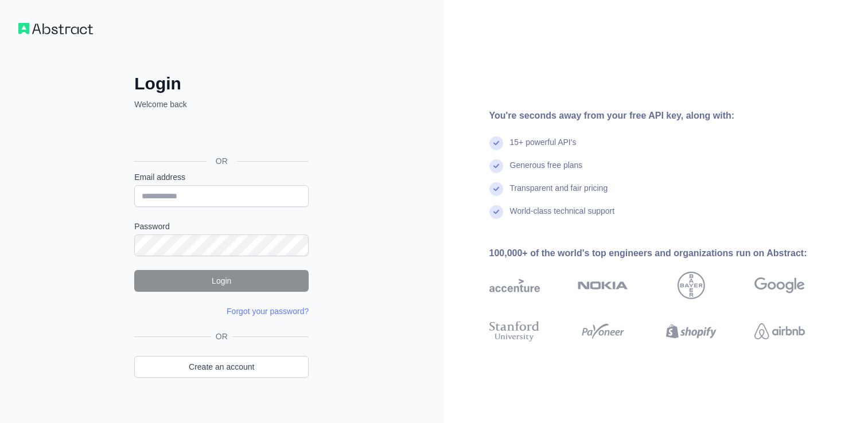 This screenshot has width=868, height=423. Describe the element at coordinates (691, 286) in the screenshot. I see `img: bayer` at that location.